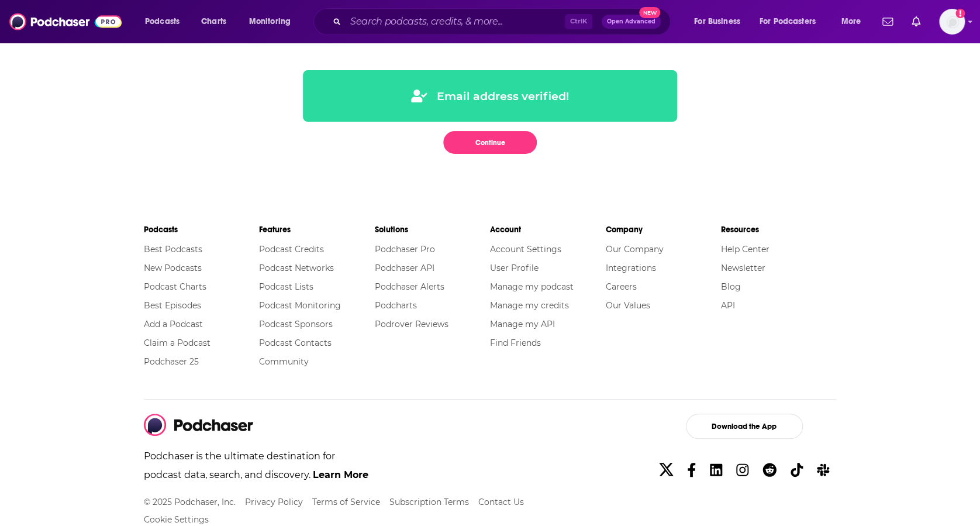 The image size is (980, 526). I want to click on button: Download the App, so click(744, 426).